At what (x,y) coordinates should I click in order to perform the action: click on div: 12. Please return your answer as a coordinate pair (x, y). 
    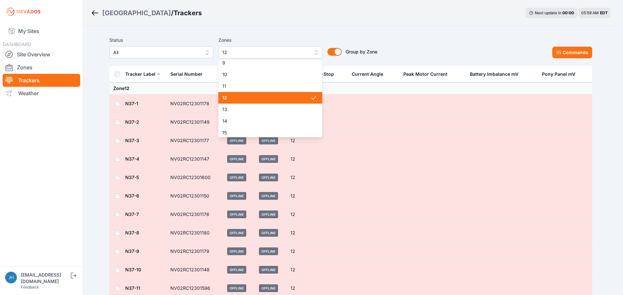
    Looking at the image, I should click on (270, 99).